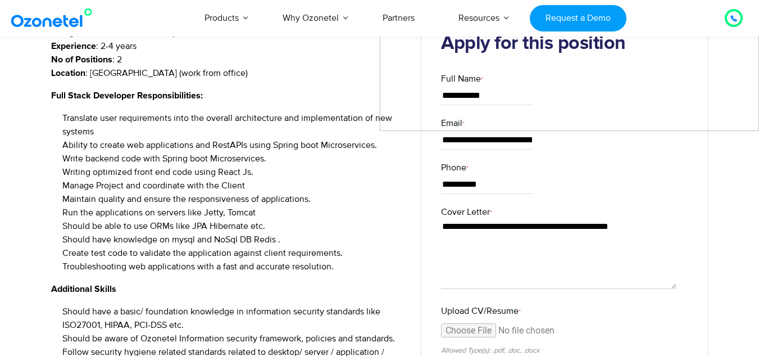  What do you see at coordinates (564, 212) in the screenshot?
I see `label: Cover Letter` at bounding box center [564, 212].